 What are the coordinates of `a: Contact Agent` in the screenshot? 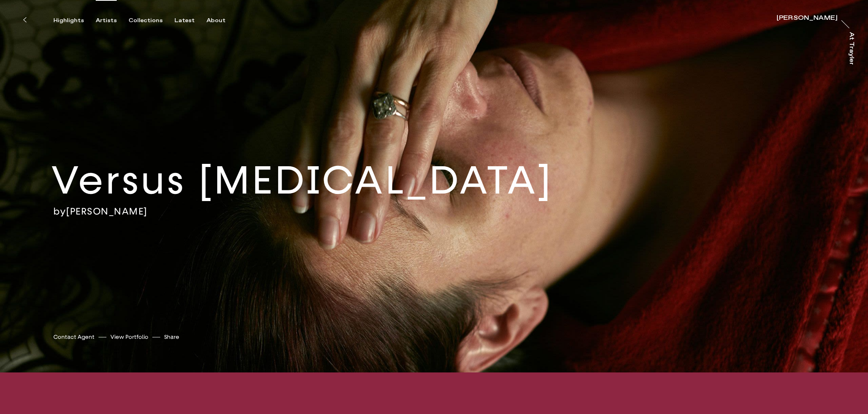 It's located at (74, 337).